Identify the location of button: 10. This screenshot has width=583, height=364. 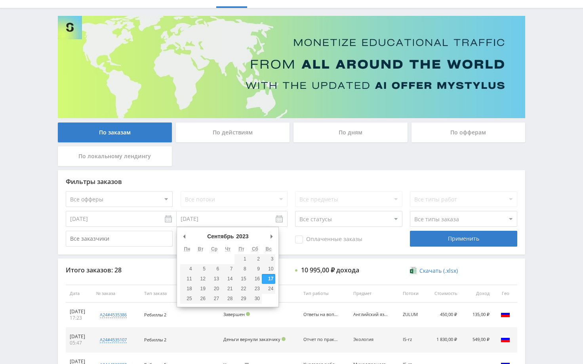
(269, 269).